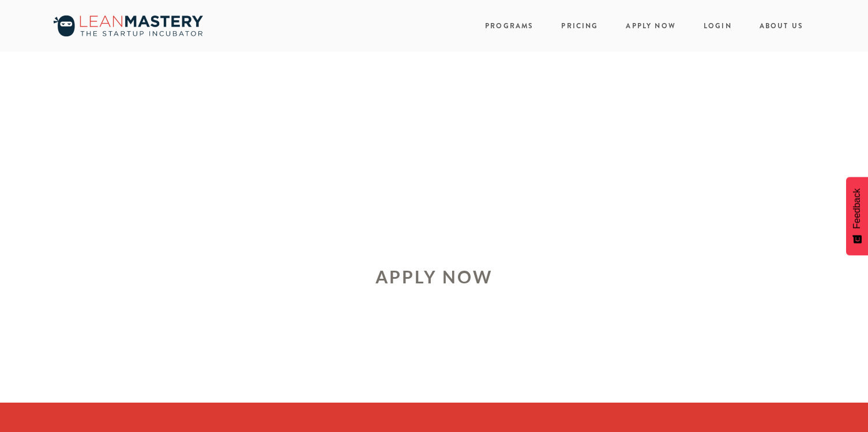 Image resolution: width=868 pixels, height=432 pixels. Describe the element at coordinates (650, 26) in the screenshot. I see `a: Apply Now` at that location.